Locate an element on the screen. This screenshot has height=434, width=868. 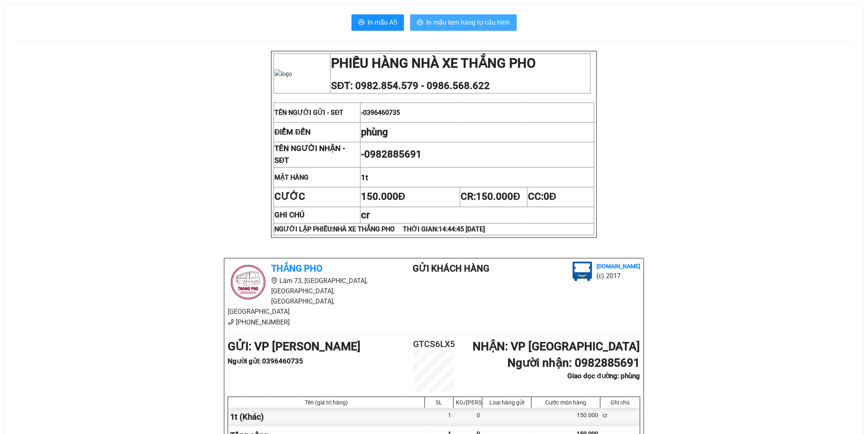
b: Thắng Pho is located at coordinates (296, 268).